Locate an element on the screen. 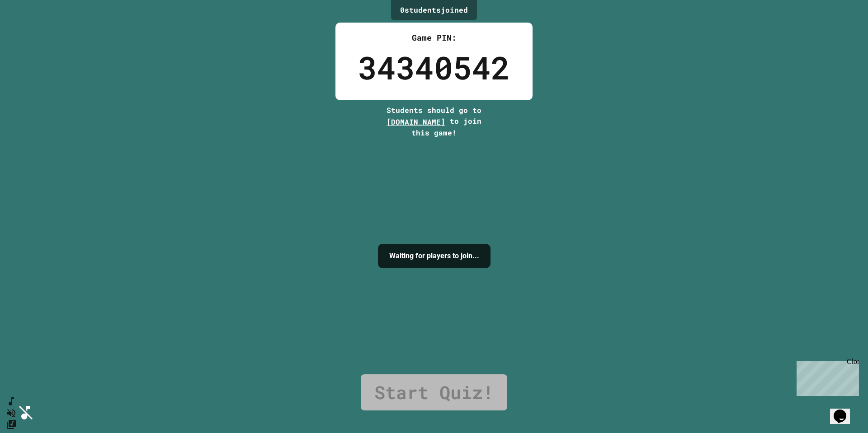 The image size is (868, 433). h4: Waiting for players to join... is located at coordinates (434, 256).